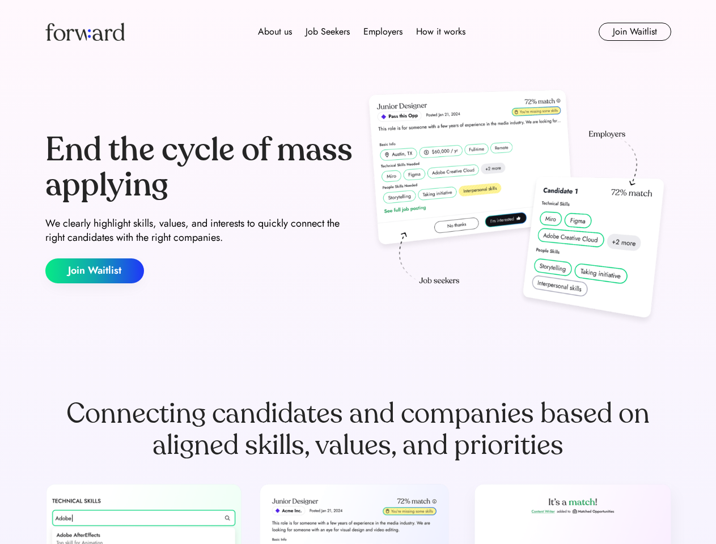 Image resolution: width=716 pixels, height=544 pixels. What do you see at coordinates (383, 32) in the screenshot?
I see `div: Employers` at bounding box center [383, 32].